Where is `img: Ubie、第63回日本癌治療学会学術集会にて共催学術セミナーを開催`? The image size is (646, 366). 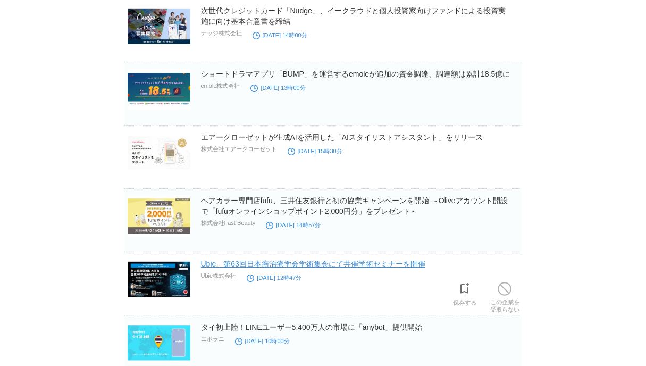
img: Ubie、第63回日本癌治療学会学術集会にて共催学術セミナーを開催 is located at coordinates (159, 279).